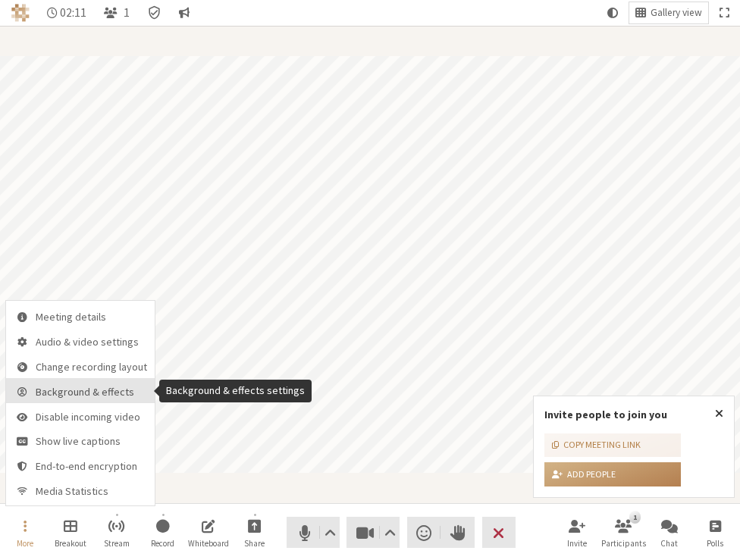 The height and width of the screenshot is (560, 740). What do you see at coordinates (91, 317) in the screenshot?
I see `span: Meeting details` at bounding box center [91, 317].